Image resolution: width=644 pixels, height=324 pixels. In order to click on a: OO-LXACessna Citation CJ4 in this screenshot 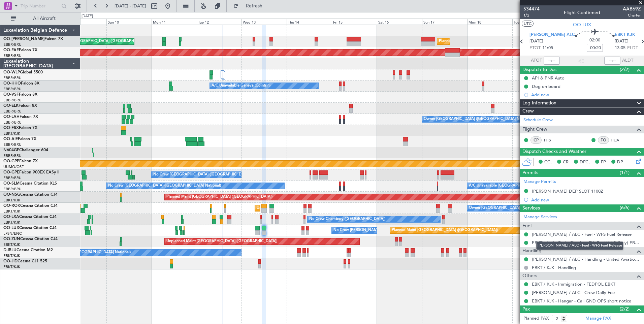, I will do `click(30, 217)`.